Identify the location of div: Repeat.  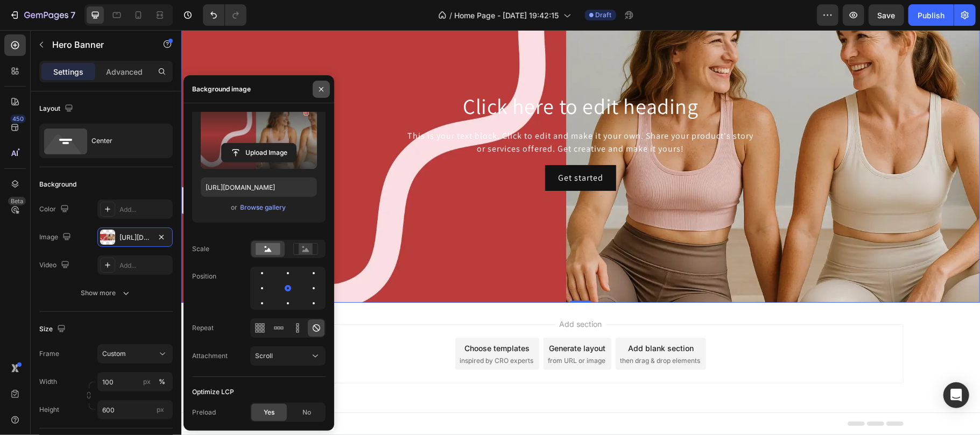
(202, 329).